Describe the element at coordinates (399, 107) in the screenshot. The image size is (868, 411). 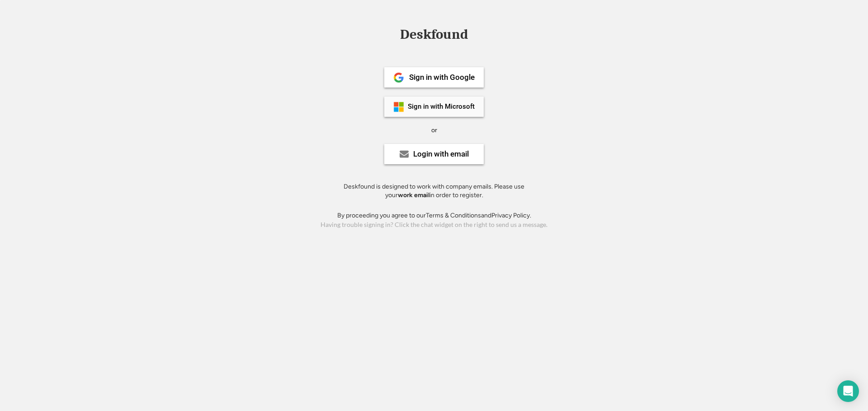
I see `img: ms-symbollockup_mssymbol_19.png` at that location.